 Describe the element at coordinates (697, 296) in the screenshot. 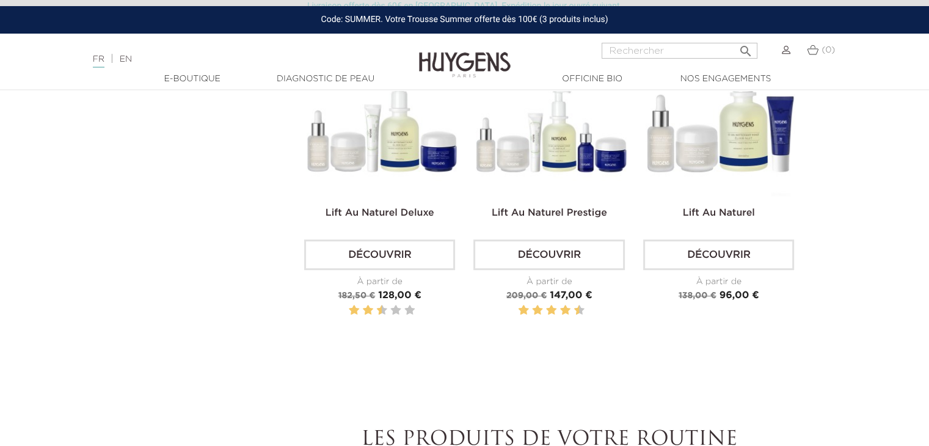

I see `span: 138,00 €` at that location.